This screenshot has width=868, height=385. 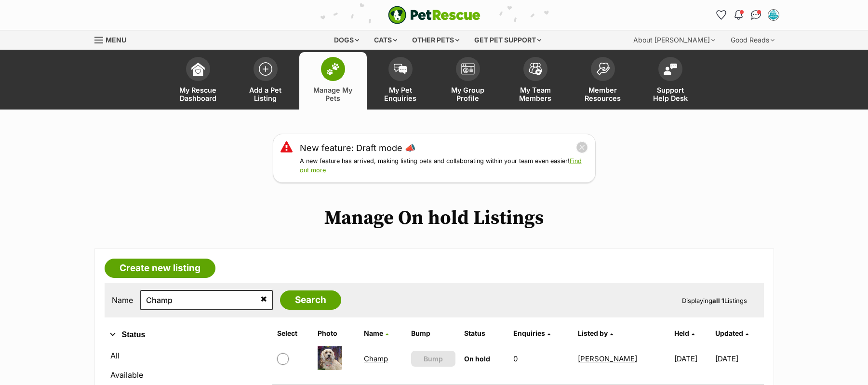 What do you see at coordinates (400, 80) in the screenshot?
I see `a: My Pet Enquiries` at bounding box center [400, 80].